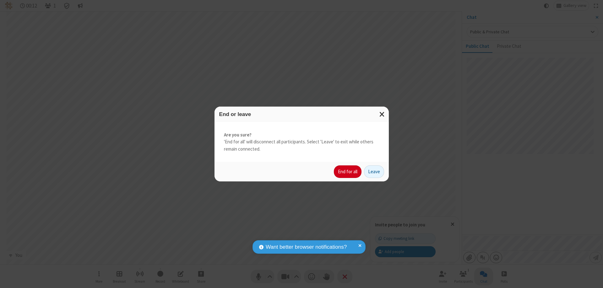 The height and width of the screenshot is (288, 603). Describe the element at coordinates (374, 171) in the screenshot. I see `button: Leave` at that location.